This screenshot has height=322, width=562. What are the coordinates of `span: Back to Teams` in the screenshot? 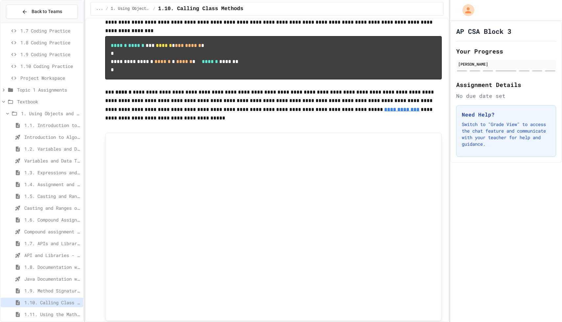 It's located at (47, 12).